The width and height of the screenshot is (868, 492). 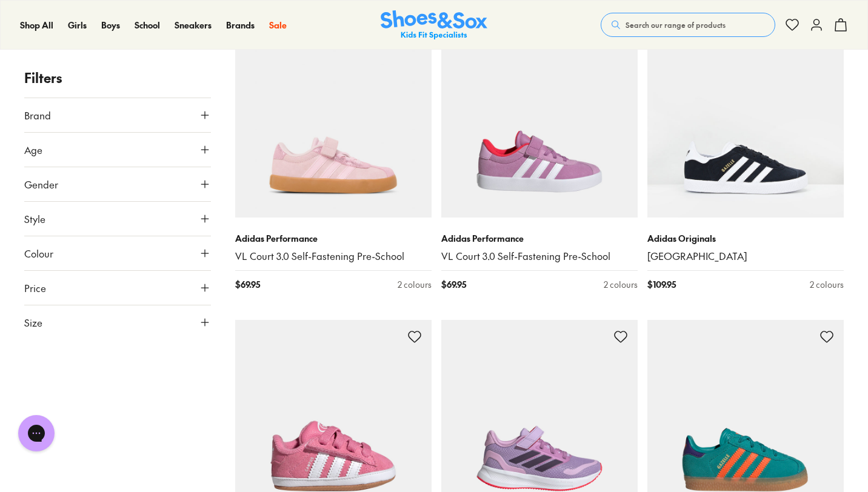 I want to click on a: Sneakers, so click(x=193, y=25).